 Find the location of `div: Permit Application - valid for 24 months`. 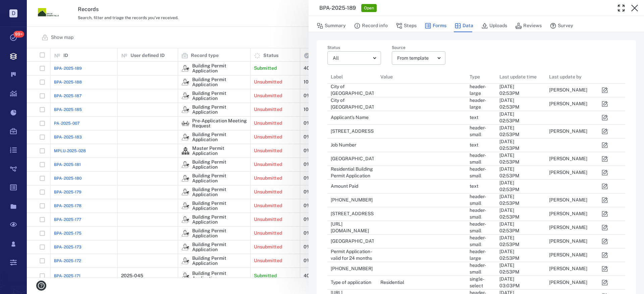

div: Permit Application - valid for 24 months is located at coordinates (352, 255).